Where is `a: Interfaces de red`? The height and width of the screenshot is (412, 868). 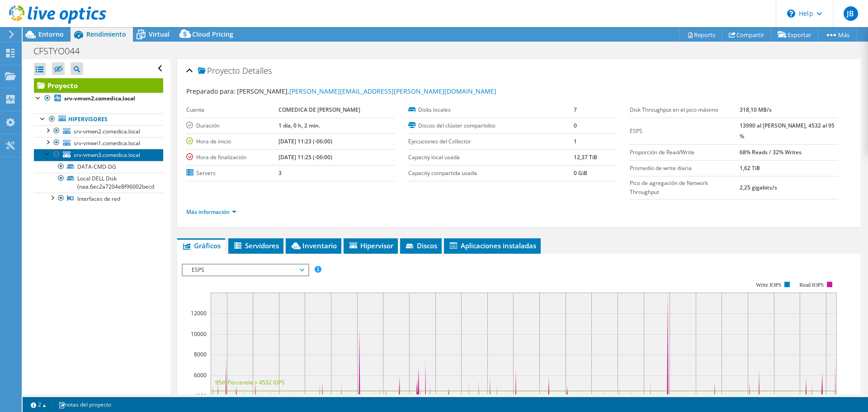
a: Interfaces de red is located at coordinates (98, 199).